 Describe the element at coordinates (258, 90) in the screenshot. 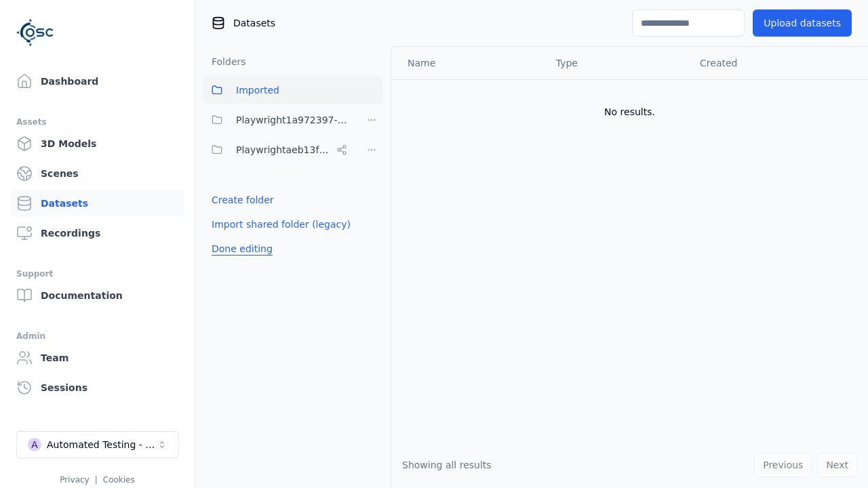

I see `span: Imported` at that location.